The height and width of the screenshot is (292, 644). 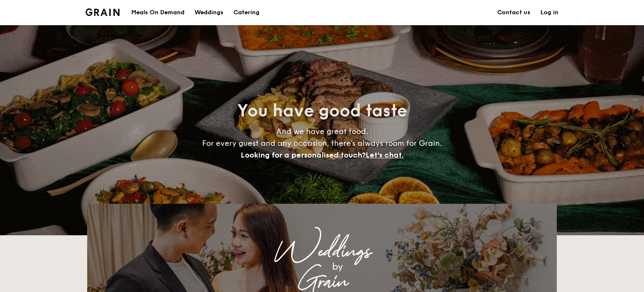 I want to click on img: Grain, so click(x=102, y=12).